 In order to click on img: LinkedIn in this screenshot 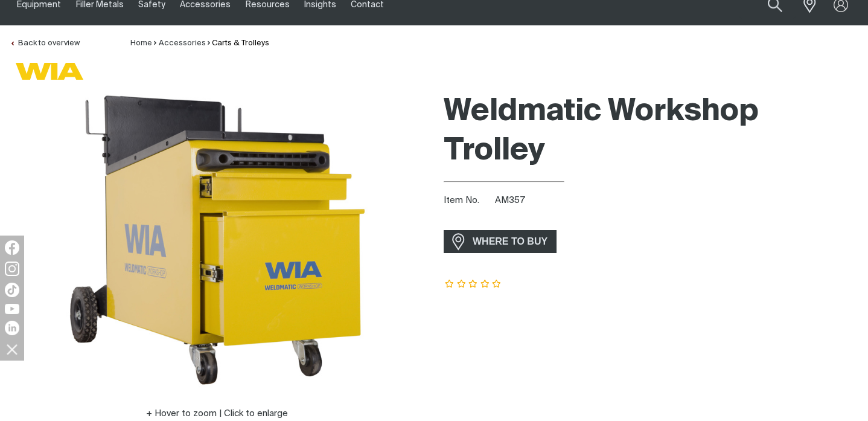, I will do `click(12, 328)`.